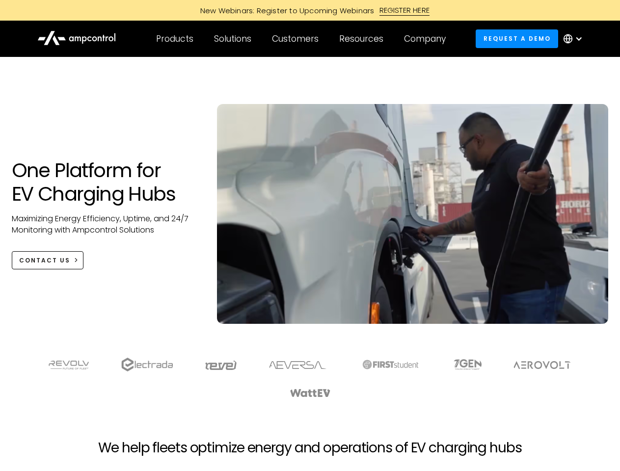 This screenshot has width=620, height=471. Describe the element at coordinates (361, 39) in the screenshot. I see `div: Resources` at that location.